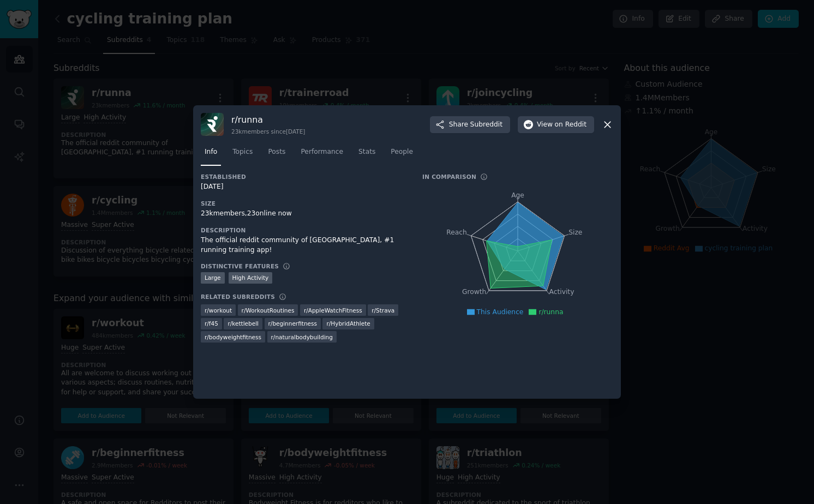 This screenshot has width=814, height=504. What do you see at coordinates (251, 278) in the screenshot?
I see `div: High Activity` at bounding box center [251, 278].